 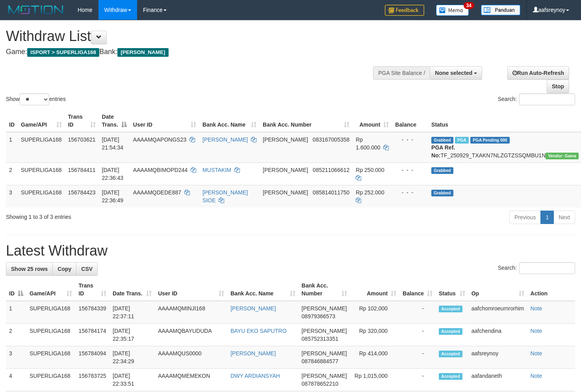 What do you see at coordinates (191, 380) in the screenshot?
I see `td: AAAAMQMEMEKON` at bounding box center [191, 380].